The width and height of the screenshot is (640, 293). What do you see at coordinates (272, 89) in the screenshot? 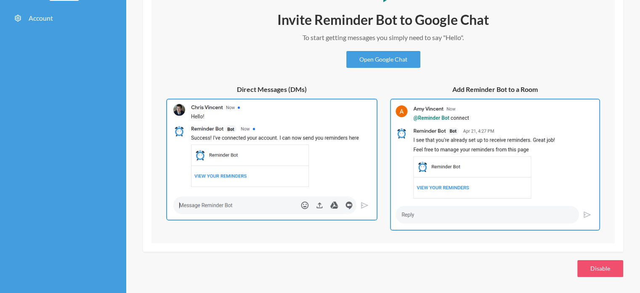
I see `h5: Direct Messages (DMs)` at bounding box center [272, 89].